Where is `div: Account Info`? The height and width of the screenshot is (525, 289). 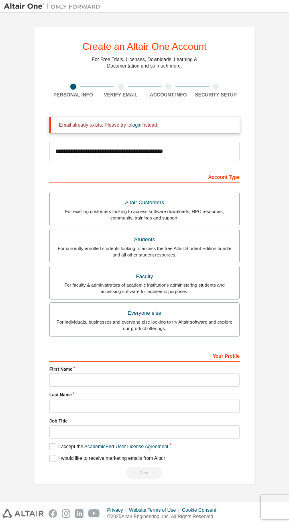
div: Account Info is located at coordinates (168, 95).